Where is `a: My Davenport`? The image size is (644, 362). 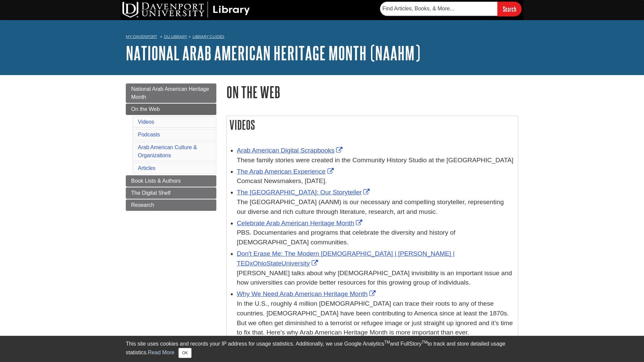
a: My Davenport is located at coordinates (141, 36).